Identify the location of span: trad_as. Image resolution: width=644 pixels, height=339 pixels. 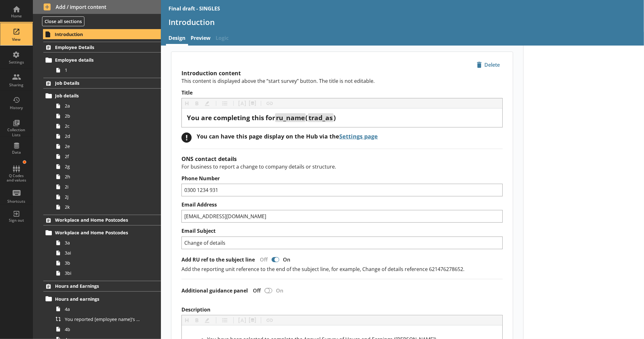
(321, 117).